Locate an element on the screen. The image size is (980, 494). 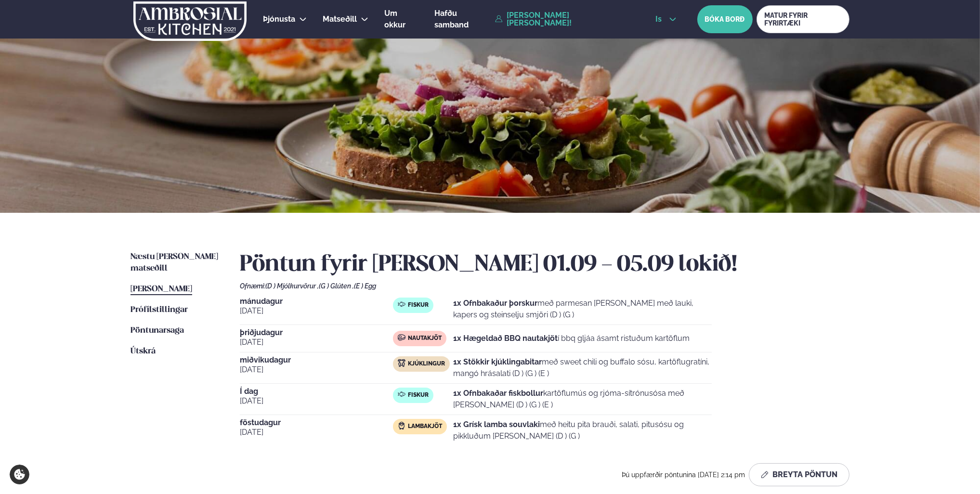
strong: 1x Stökkir kjúklingabitar is located at coordinates (498, 362).